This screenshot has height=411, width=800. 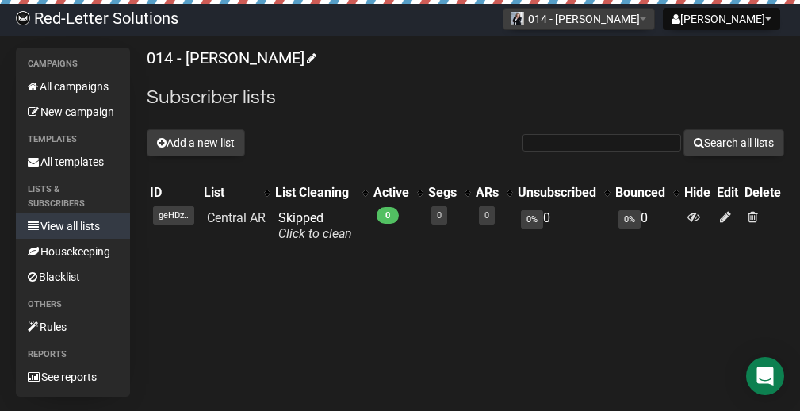 What do you see at coordinates (73, 64) in the screenshot?
I see `li: Campaigns` at bounding box center [73, 64].